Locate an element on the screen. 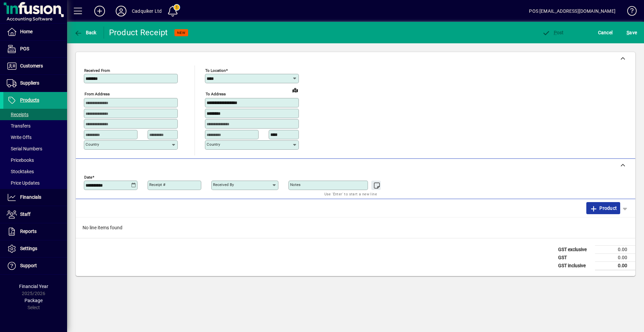 This screenshot has width=644, height=332. a: Price Updates is located at coordinates (35, 183).